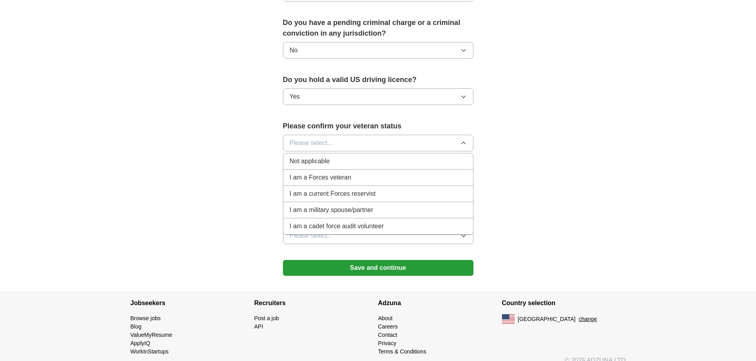  I want to click on button: Yes, so click(378, 97).